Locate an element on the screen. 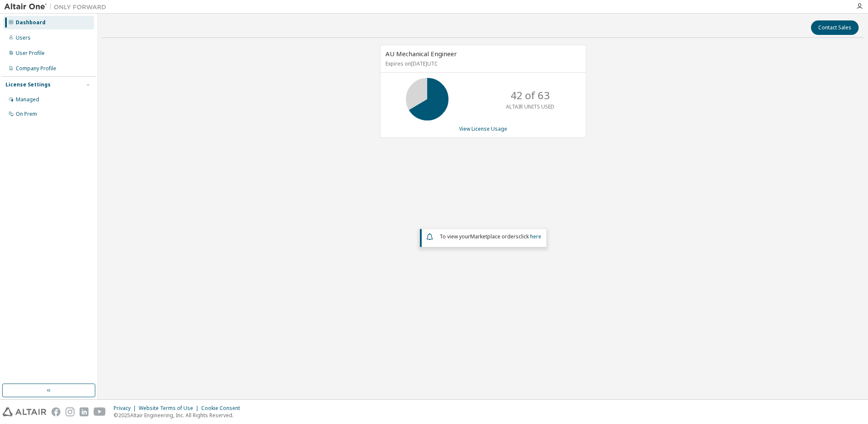 Image resolution: width=868 pixels, height=424 pixels. img: instagram.svg is located at coordinates (70, 412).